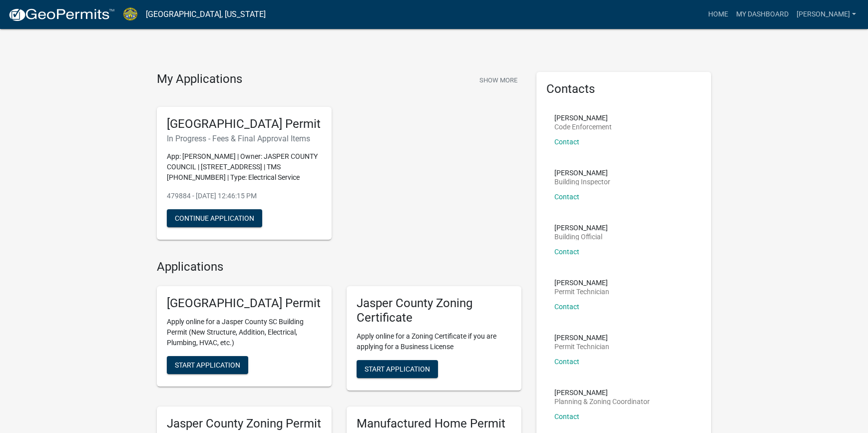 This screenshot has width=868, height=433. I want to click on img: Jasper County, South Carolina, so click(130, 14).